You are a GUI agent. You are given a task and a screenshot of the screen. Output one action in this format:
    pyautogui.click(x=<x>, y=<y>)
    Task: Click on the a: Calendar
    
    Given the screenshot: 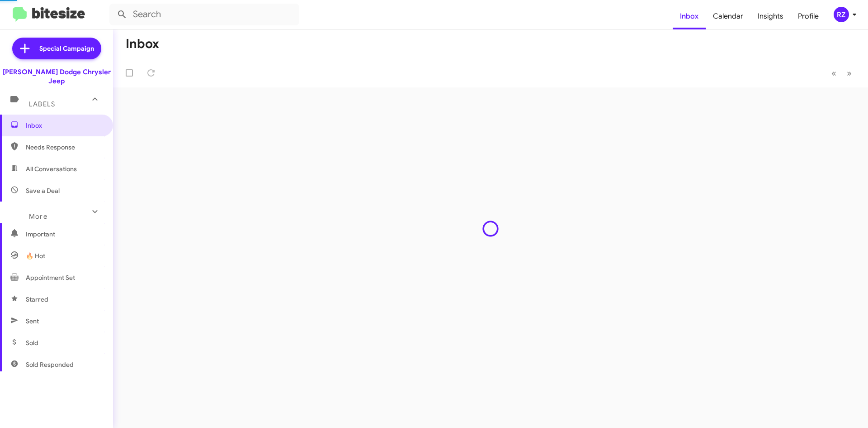 What is the action you would take?
    pyautogui.click(x=728, y=16)
    